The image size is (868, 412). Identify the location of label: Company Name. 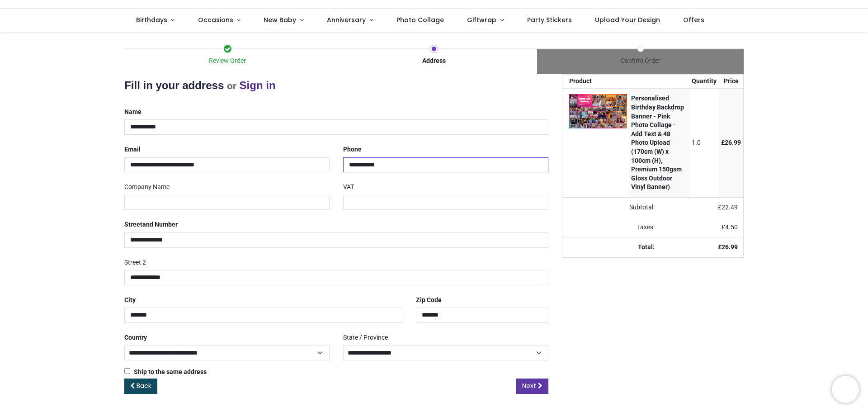
(147, 187).